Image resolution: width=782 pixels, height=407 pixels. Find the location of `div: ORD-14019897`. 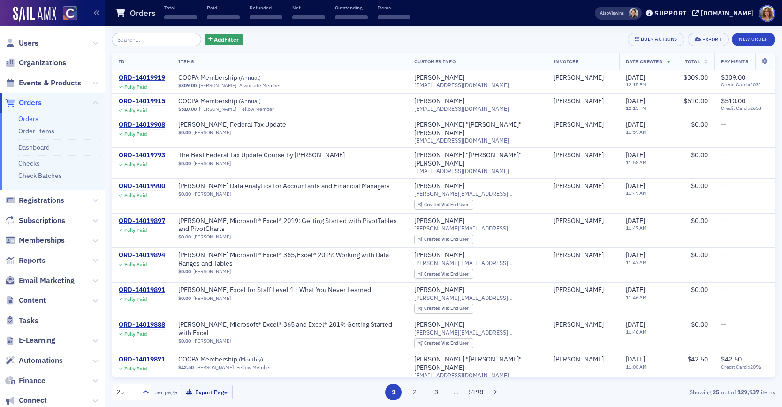

div: ORD-14019897 is located at coordinates (142, 221).